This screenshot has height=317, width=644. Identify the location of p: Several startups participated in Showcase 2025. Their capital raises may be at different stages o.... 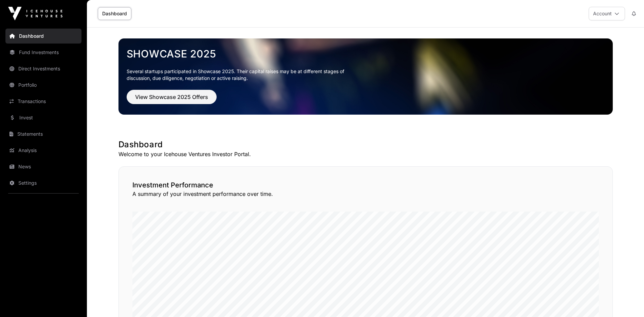
(240, 75).